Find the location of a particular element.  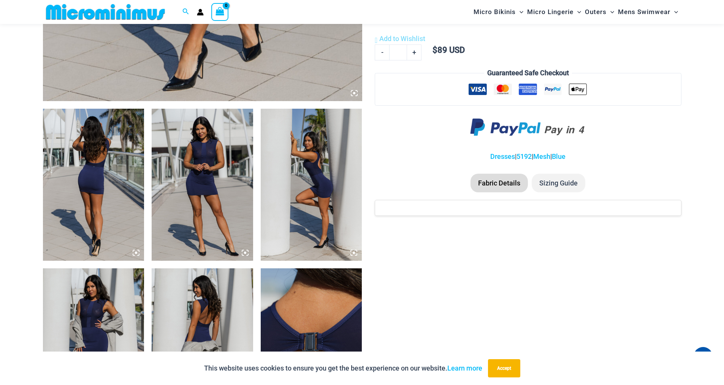

a: View Shopping Cart, empty is located at coordinates (220, 12).